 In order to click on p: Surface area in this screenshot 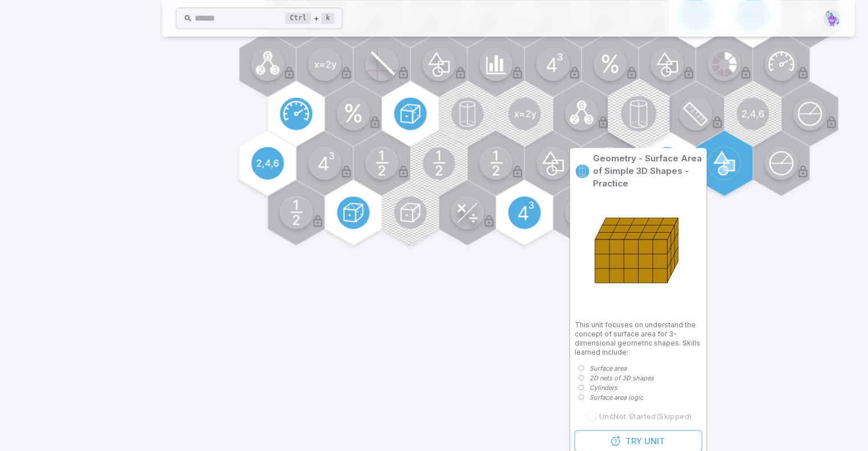, I will do `click(607, 368)`.